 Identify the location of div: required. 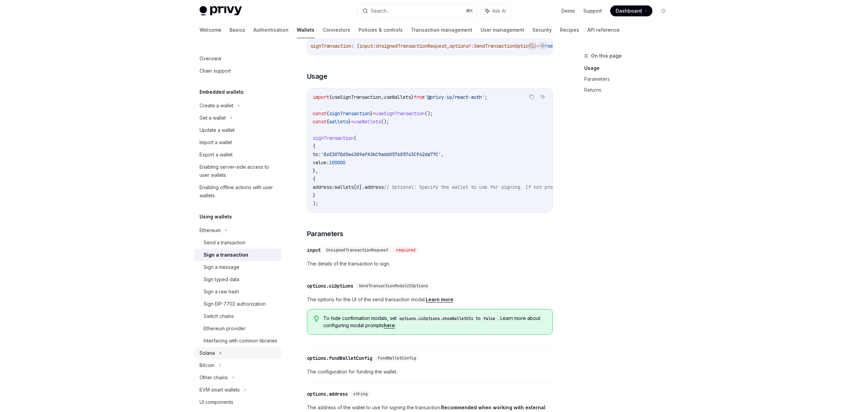
(405, 250).